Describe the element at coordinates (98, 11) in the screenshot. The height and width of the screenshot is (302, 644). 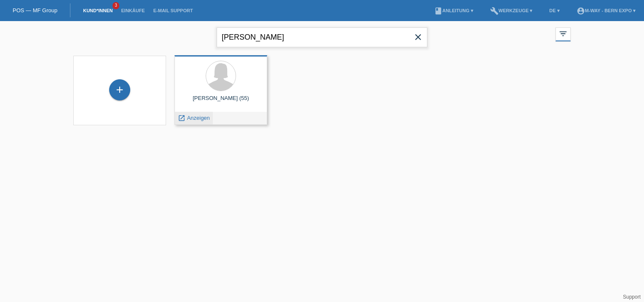
I see `a: Kund*innen` at that location.